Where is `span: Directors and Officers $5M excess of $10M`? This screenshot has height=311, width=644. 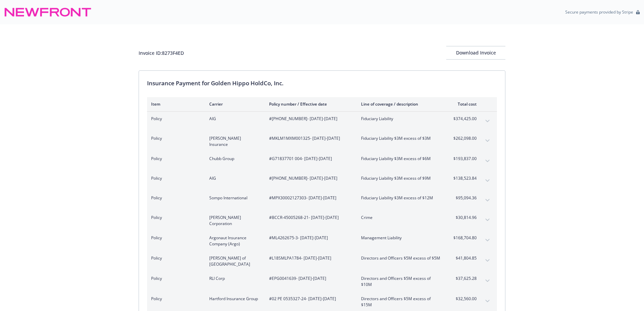
span: Directors and Officers $5M excess of $10M is located at coordinates (401, 281).